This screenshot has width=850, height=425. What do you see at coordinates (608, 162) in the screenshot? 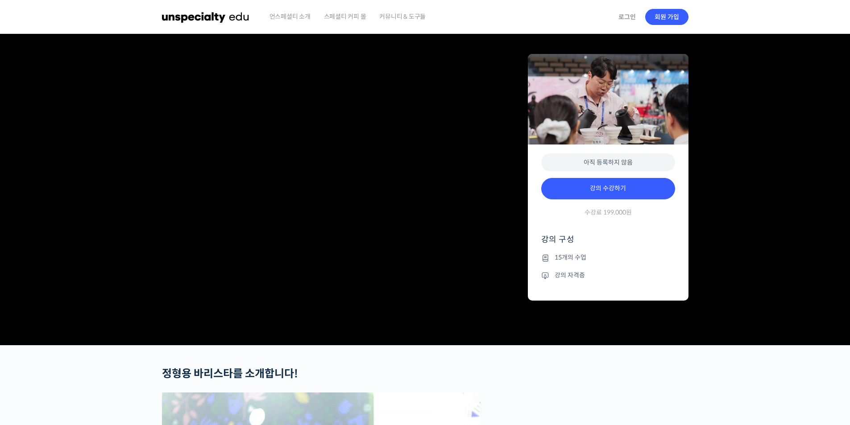
I see `div: 아직 등록하지 않음` at bounding box center [608, 162].